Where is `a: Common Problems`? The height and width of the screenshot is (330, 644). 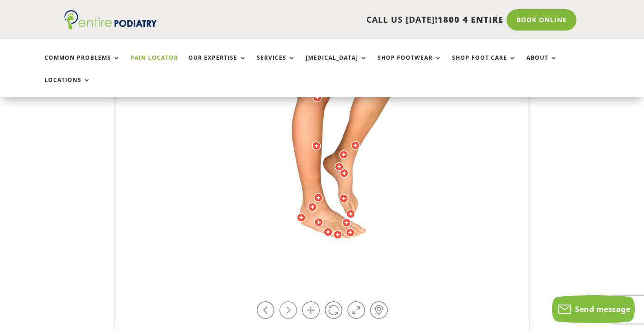 a: Common Problems is located at coordinates (82, 64).